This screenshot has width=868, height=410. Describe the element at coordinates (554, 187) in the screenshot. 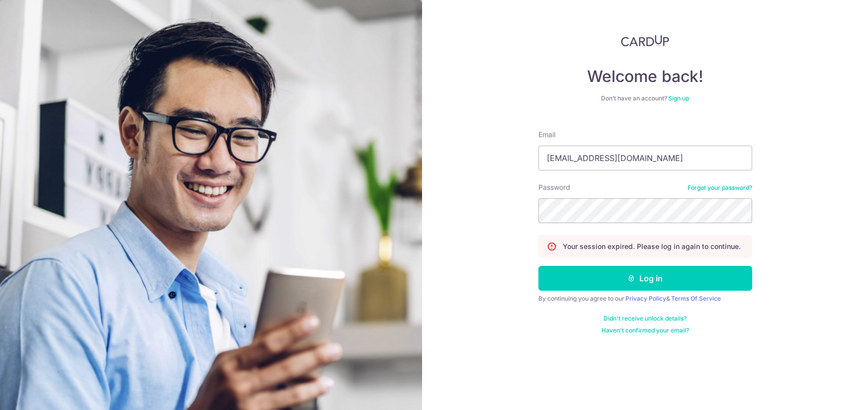

I see `label: Password` at that location.